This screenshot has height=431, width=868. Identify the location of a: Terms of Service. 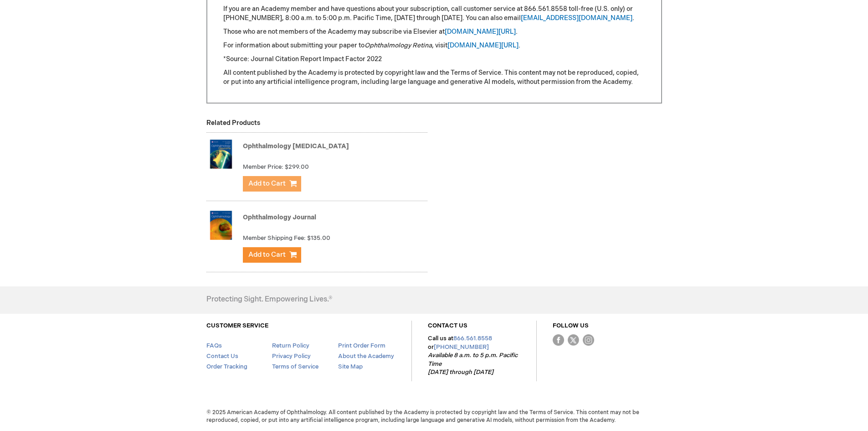
(295, 367).